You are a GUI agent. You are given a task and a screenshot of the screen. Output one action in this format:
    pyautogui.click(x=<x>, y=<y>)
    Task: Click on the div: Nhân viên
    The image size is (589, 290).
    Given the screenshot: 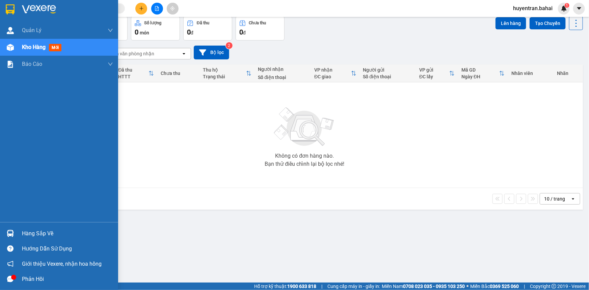 What is the action you would take?
    pyautogui.click(x=530, y=73)
    